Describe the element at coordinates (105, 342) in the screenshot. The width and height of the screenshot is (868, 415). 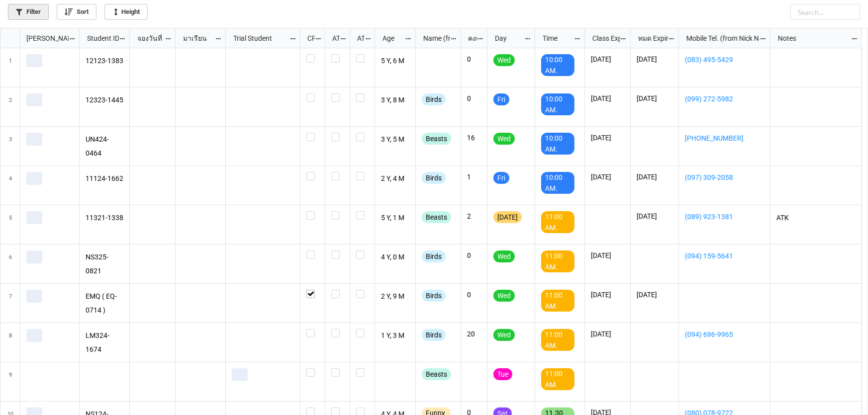
I see `p: LM324-1674` at that location.